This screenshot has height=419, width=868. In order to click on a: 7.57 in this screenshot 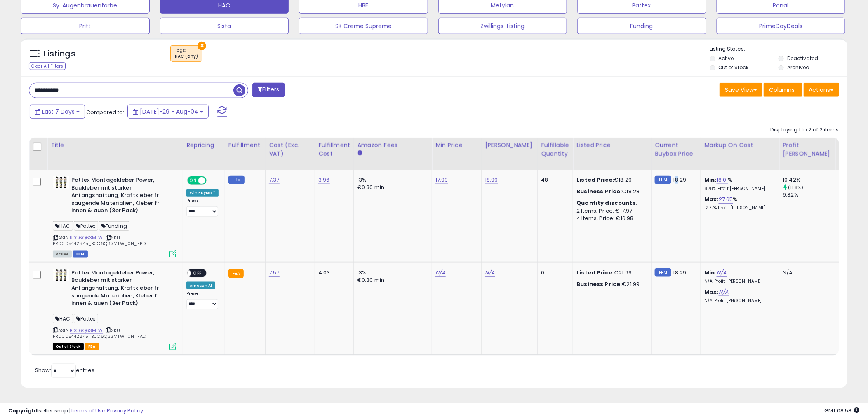, I will do `click(274, 273)`.